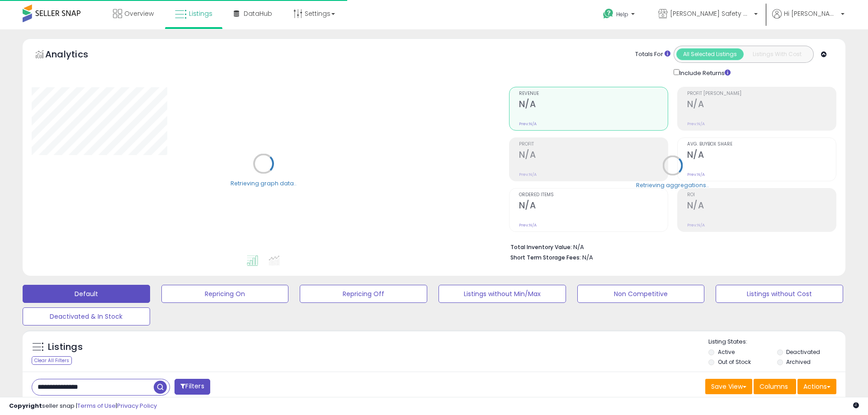 This screenshot has height=415, width=868. Describe the element at coordinates (26, 406) in the screenshot. I see `strong: Copyright` at that location.